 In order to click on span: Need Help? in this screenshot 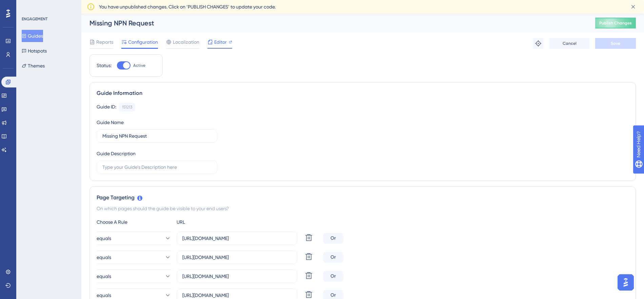, I will do `click(29, 6)`.